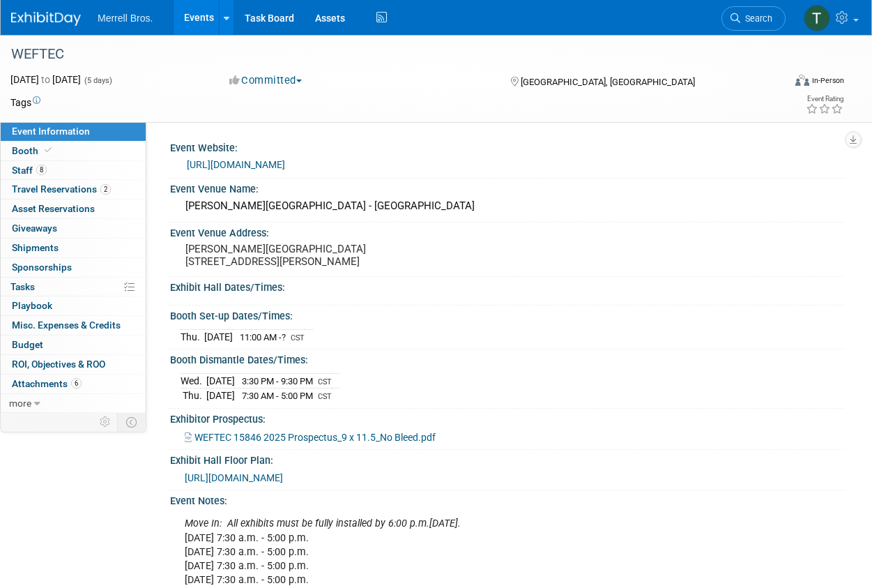  What do you see at coordinates (310, 437) in the screenshot?
I see `a: WEFTEC 15846 2025 Prospectus_9 x 11.5_No Bleed.pdf` at bounding box center [310, 437].